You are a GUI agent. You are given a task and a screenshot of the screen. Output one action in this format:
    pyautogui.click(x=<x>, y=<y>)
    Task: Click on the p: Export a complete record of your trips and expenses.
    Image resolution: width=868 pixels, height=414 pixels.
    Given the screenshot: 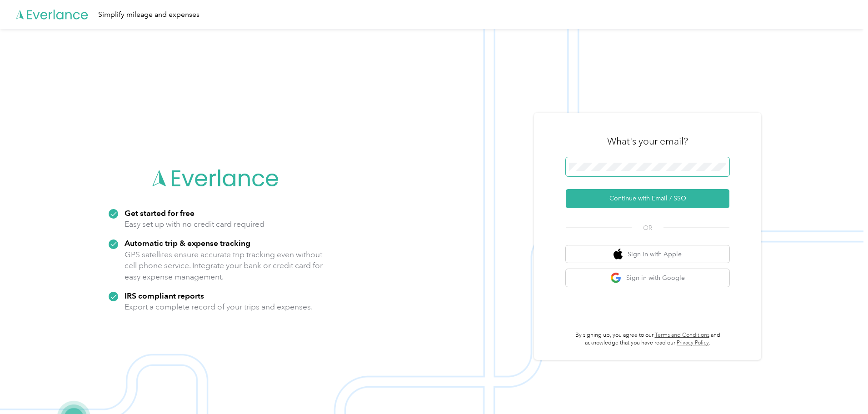 What is the action you would take?
    pyautogui.click(x=218, y=307)
    